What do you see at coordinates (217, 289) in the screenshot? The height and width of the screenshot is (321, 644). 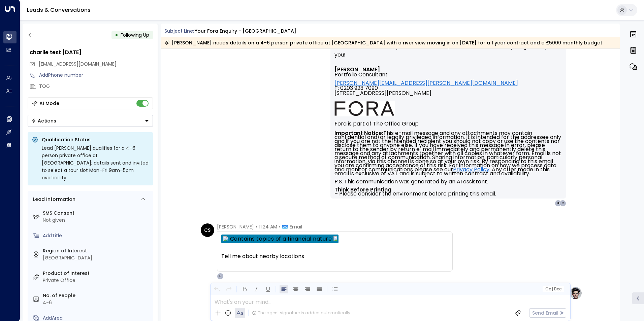 I see `button: Undo` at bounding box center [217, 289].